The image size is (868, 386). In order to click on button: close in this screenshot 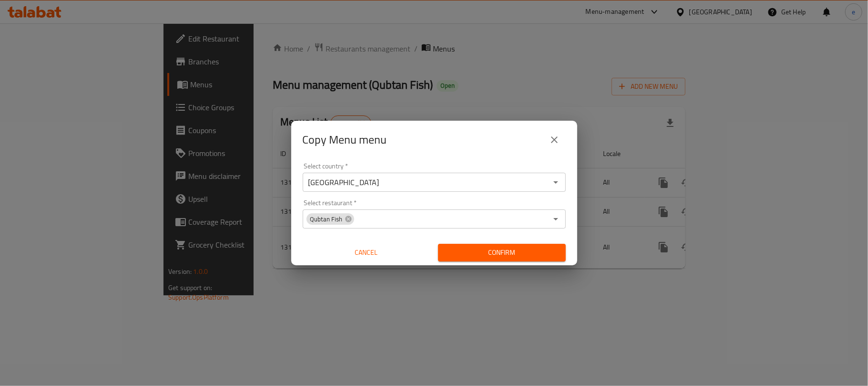, I will do `click(554, 139)`.